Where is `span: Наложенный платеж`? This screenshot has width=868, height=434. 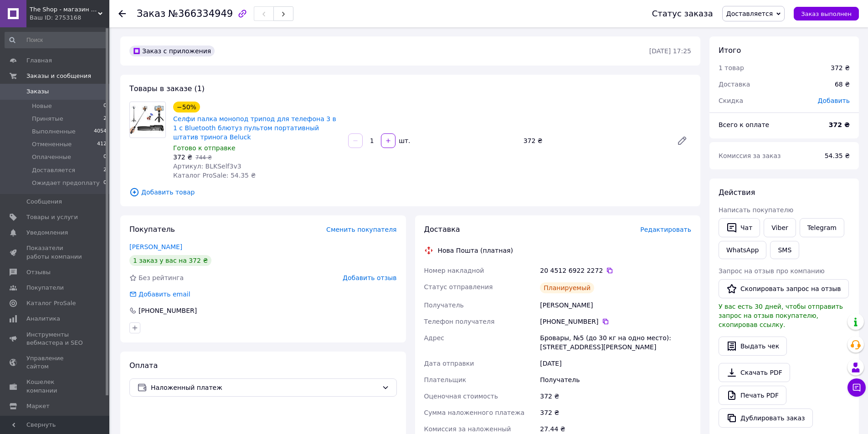
span: Наложенный платеж is located at coordinates (264, 387).